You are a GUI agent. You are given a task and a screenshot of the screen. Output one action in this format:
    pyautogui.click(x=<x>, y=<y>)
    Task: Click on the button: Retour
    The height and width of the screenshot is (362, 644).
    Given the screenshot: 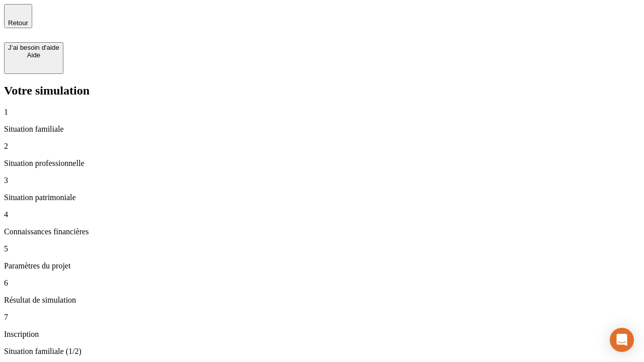 What is the action you would take?
    pyautogui.click(x=18, y=16)
    